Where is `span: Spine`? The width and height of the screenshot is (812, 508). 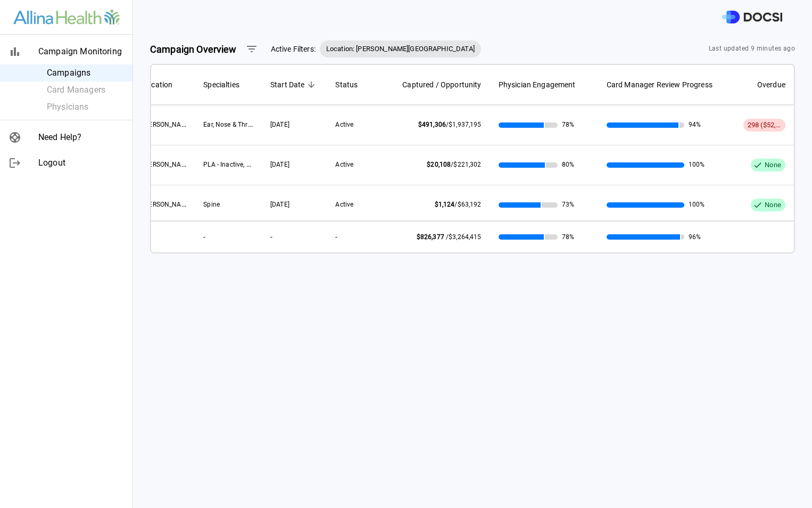 span: Spine is located at coordinates (211, 204).